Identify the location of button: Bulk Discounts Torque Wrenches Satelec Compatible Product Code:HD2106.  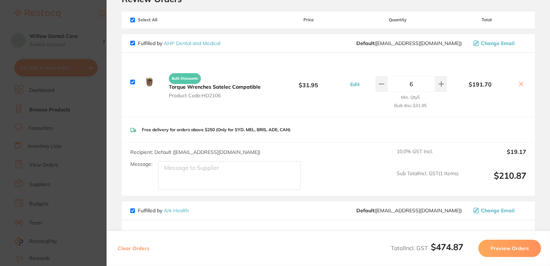
(215, 84).